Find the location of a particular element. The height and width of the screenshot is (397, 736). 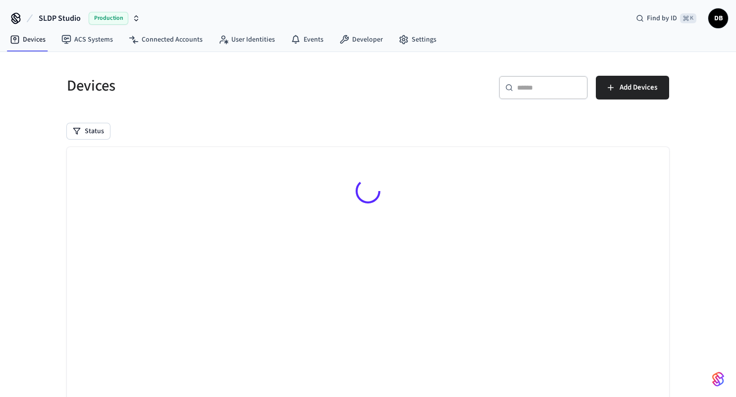

a: Events is located at coordinates (307, 40).